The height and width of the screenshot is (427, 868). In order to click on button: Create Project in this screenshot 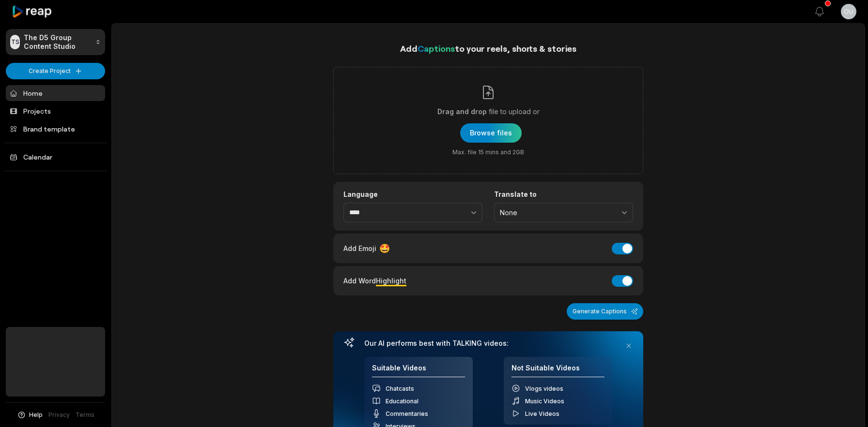, I will do `click(55, 71)`.